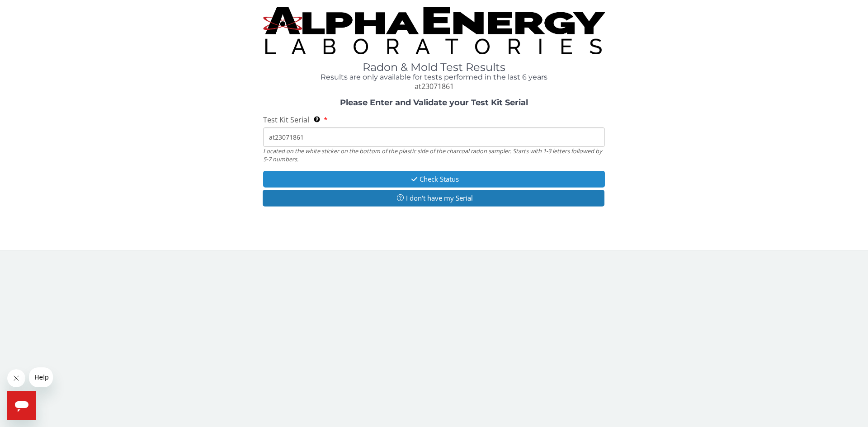  Describe the element at coordinates (434, 77) in the screenshot. I see `h4: Results are only available for tests performed in the last 6 years` at that location.